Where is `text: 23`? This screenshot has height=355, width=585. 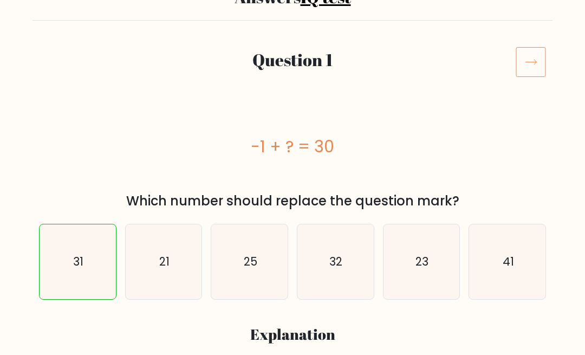
text: 23 is located at coordinates (422, 261).